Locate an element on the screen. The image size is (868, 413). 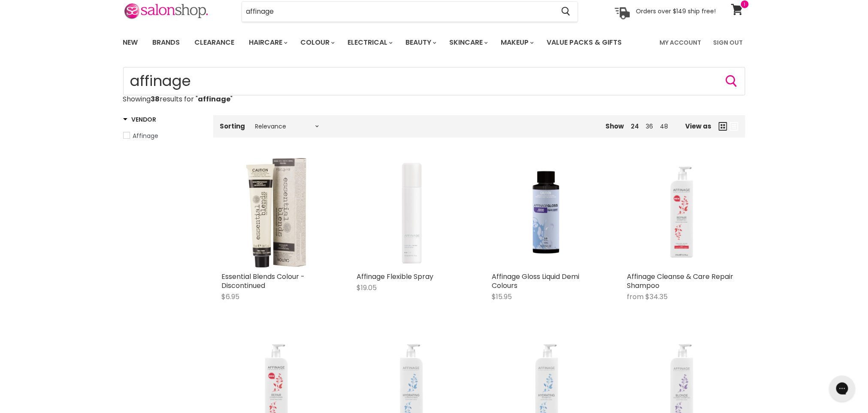
ul: Main menu is located at coordinates (379, 43).